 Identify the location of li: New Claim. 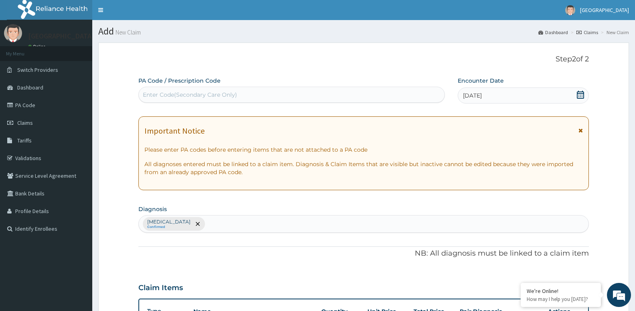
(614, 32).